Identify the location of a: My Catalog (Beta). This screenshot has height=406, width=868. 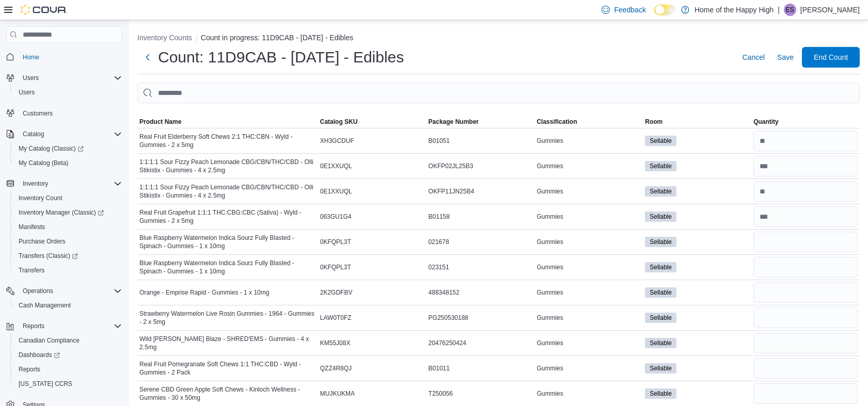
(44, 163).